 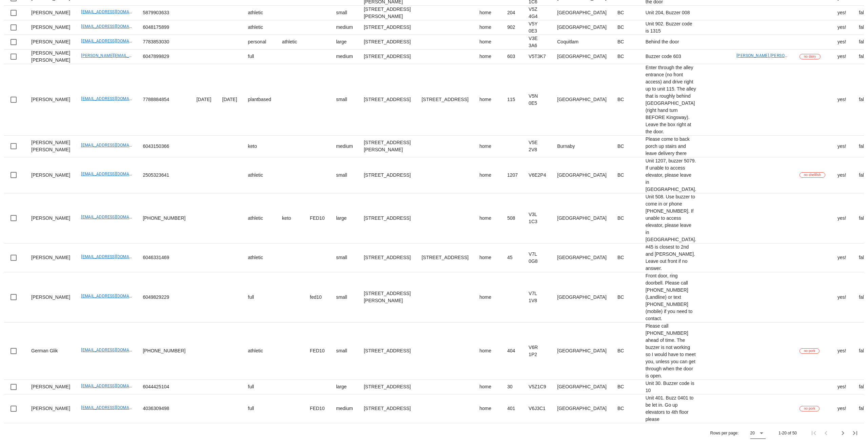 What do you see at coordinates (752, 433) in the screenshot?
I see `div: 20` at bounding box center [752, 433].